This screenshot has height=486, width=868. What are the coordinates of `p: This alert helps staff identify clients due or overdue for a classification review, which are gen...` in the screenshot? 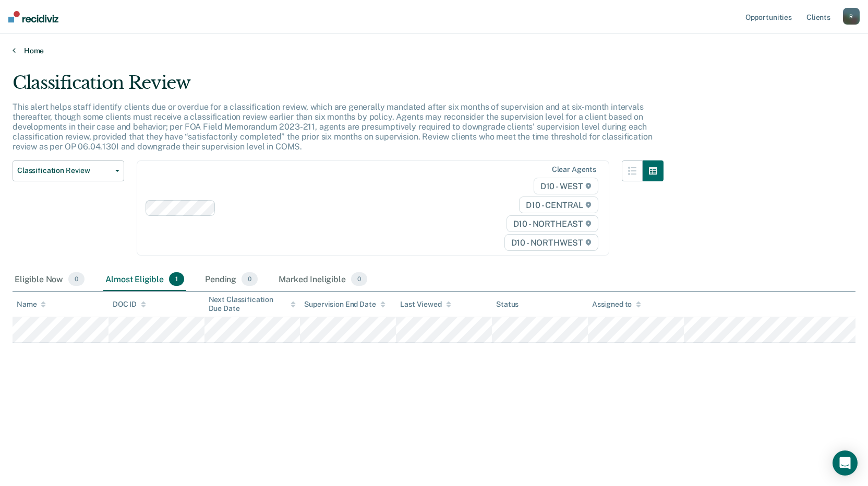 It's located at (332, 127).